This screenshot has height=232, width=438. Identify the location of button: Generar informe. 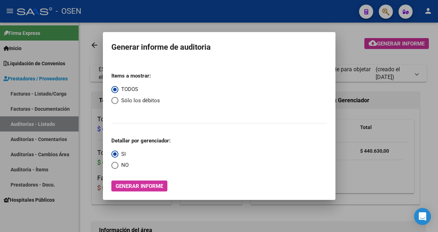
(139, 186).